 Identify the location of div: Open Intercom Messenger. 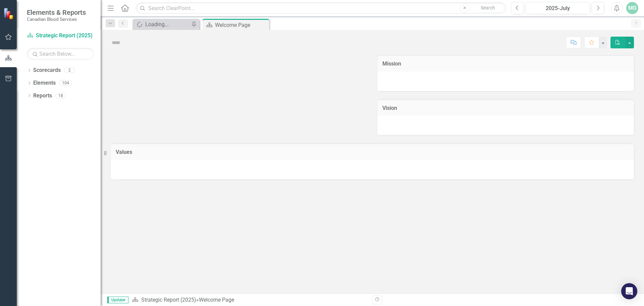
(630, 291).